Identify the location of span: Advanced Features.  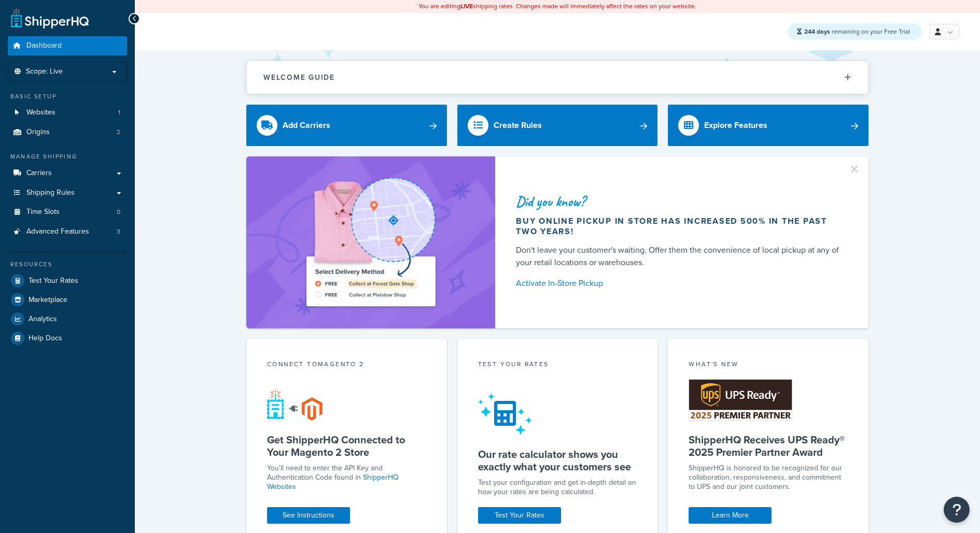
(58, 232).